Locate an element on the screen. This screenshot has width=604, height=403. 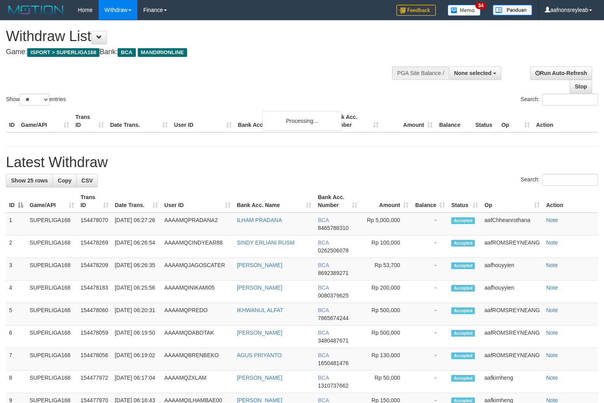
span: Copy 1310737662 to clipboard is located at coordinates (333, 385).